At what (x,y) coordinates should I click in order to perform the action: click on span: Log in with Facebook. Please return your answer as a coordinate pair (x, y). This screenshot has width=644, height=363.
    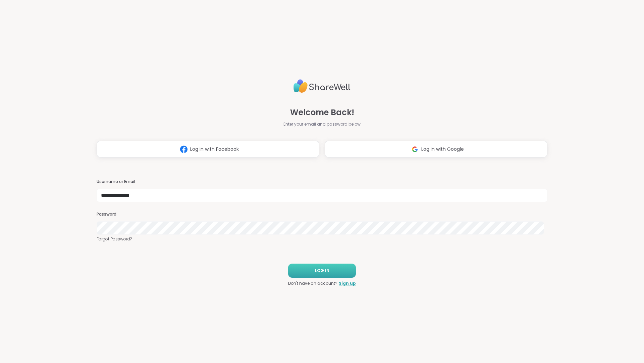
    Looking at the image, I should click on (214, 149).